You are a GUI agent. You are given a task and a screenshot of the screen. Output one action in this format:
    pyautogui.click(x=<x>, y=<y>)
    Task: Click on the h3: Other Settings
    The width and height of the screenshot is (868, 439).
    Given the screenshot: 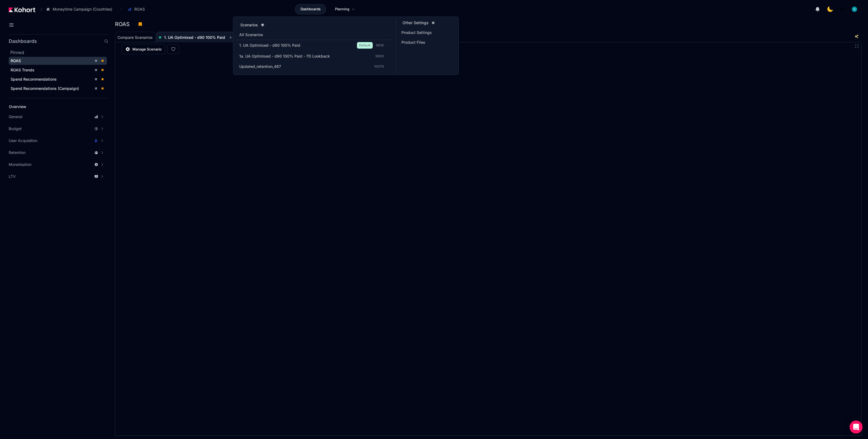 What is the action you would take?
    pyautogui.click(x=415, y=23)
    